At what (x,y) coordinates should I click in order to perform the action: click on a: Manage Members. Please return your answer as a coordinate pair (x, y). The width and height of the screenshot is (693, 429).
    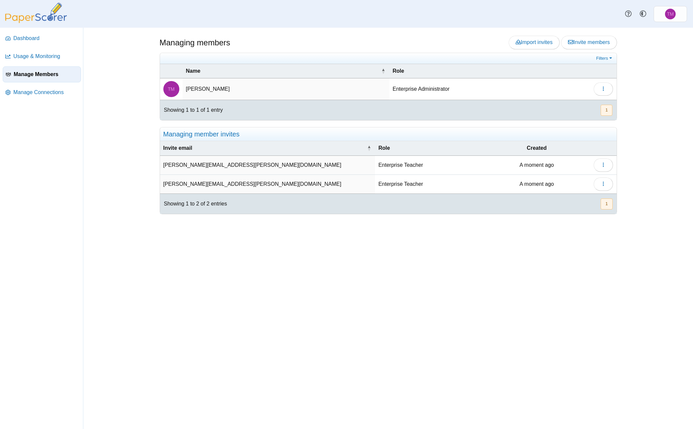
    Looking at the image, I should click on (42, 74).